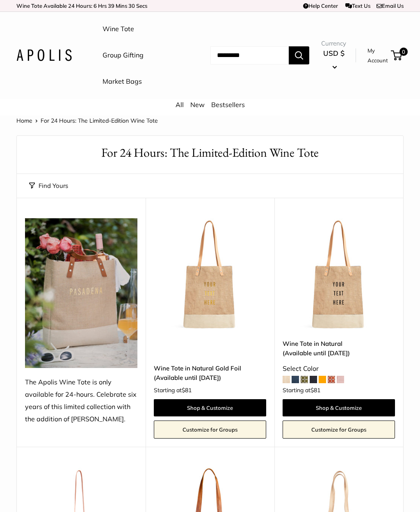  I want to click on a: Bestsellers, so click(228, 105).